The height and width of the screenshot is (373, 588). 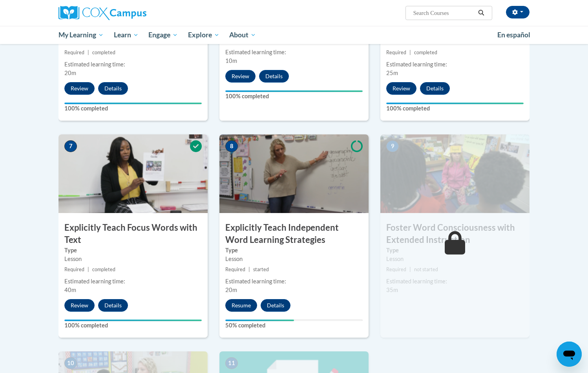 What do you see at coordinates (261, 269) in the screenshot?
I see `span: started` at bounding box center [261, 269].